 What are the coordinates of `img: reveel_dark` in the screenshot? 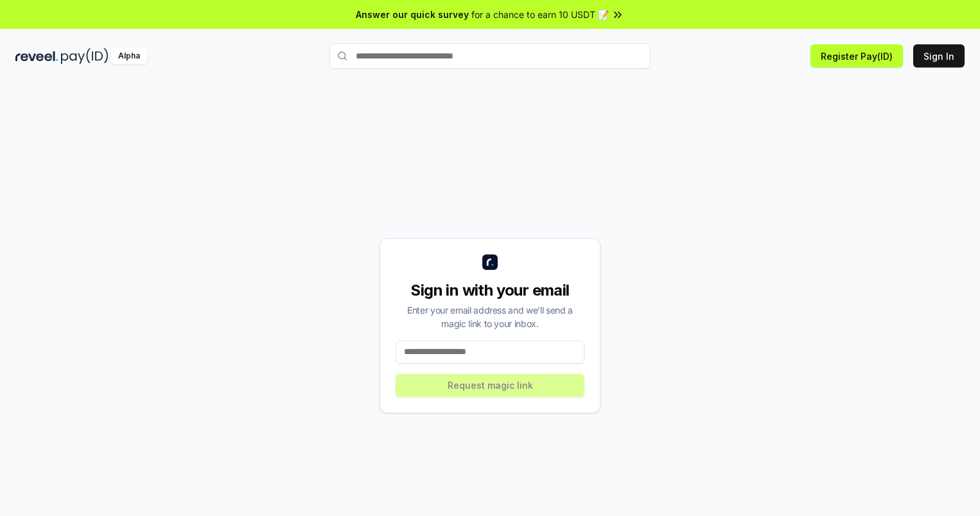 It's located at (37, 56).